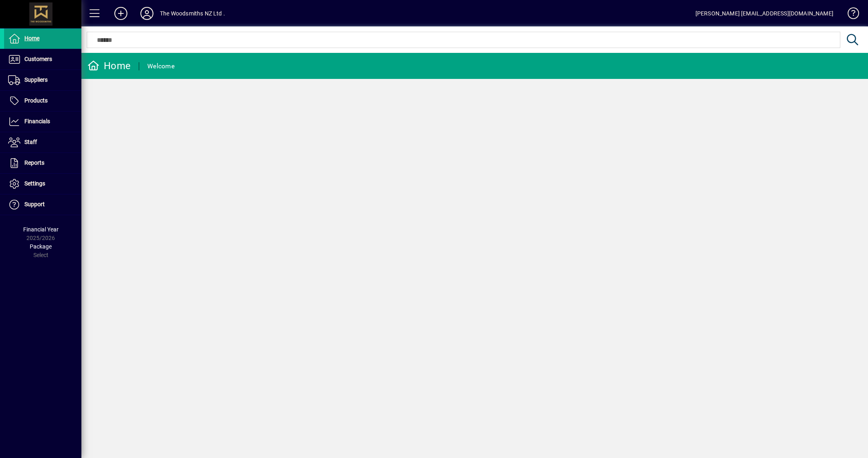  I want to click on button: Profile, so click(147, 13).